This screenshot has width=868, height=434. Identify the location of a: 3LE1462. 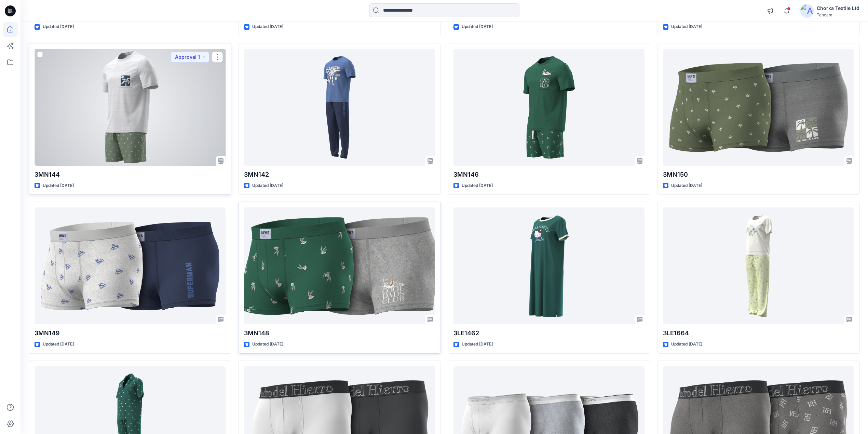
(549, 266).